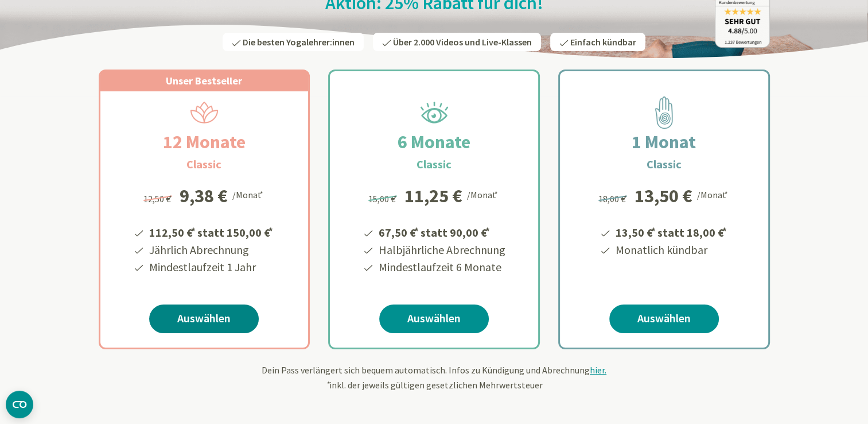 The width and height of the screenshot is (868, 424). Describe the element at coordinates (441, 267) in the screenshot. I see `li: Mindestlaufzeit 6 Monate` at that location.